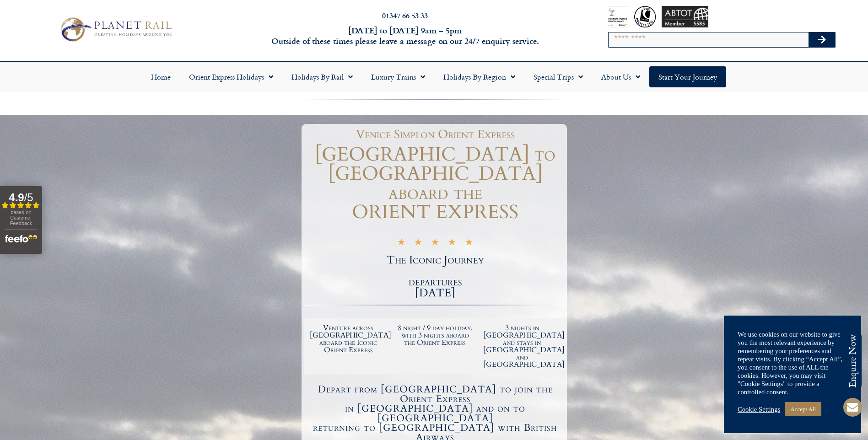 The image size is (868, 440). Describe the element at coordinates (160, 77) in the screenshot. I see `a: Home` at that location.